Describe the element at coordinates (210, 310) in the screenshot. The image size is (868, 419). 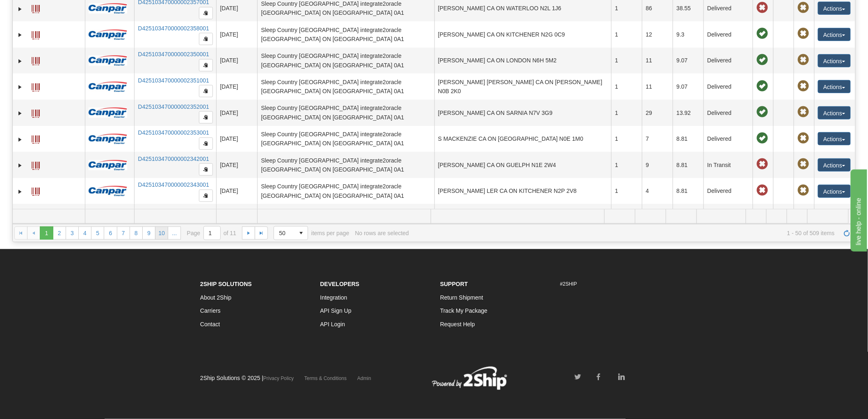
I see `a: Carriers` at that location.